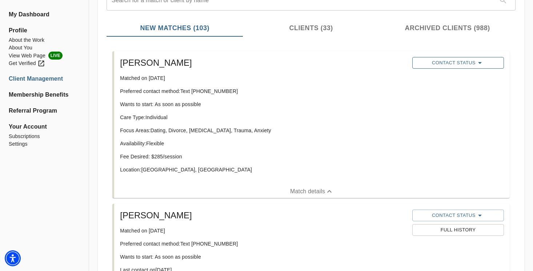  I want to click on a: My Dashboard, so click(44, 15).